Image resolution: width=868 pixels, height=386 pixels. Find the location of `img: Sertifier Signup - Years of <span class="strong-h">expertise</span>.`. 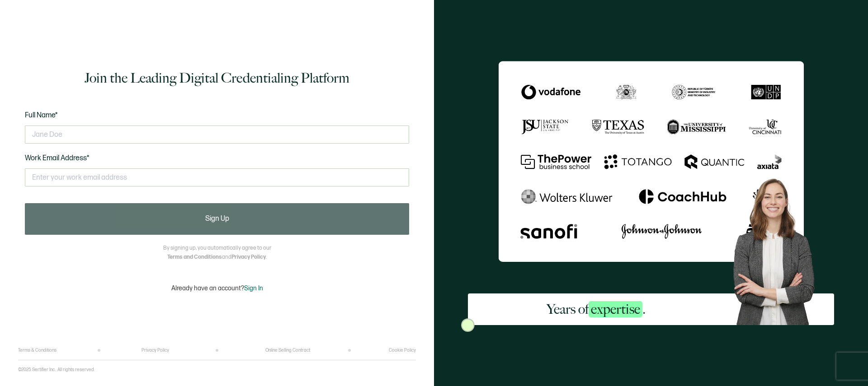

img: Sertifier Signup - Years of <span class="strong-h">expertise</span>. is located at coordinates (651, 161).